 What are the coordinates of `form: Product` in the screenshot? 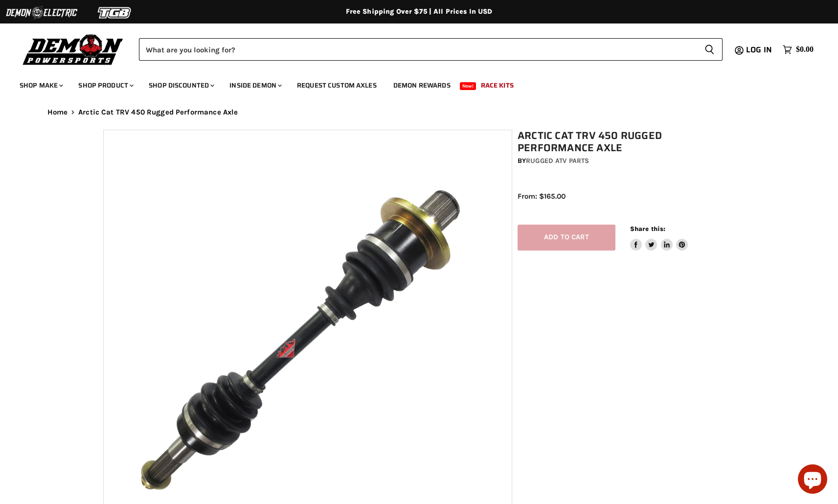 It's located at (430, 49).